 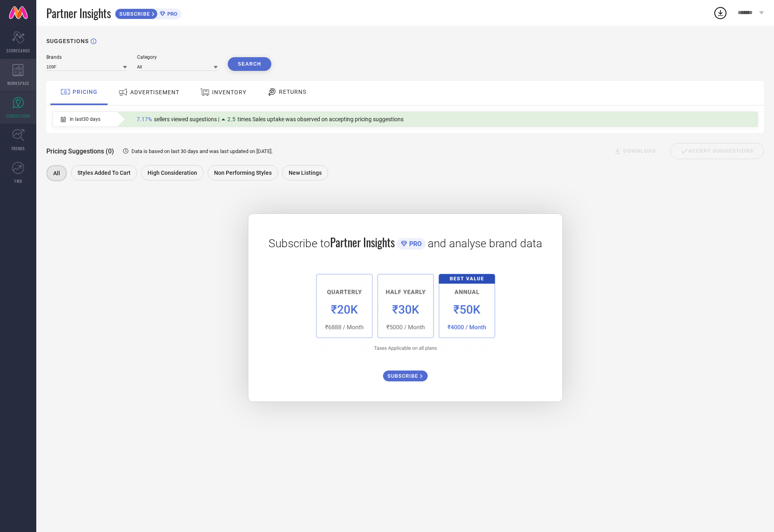 What do you see at coordinates (405, 373) in the screenshot?
I see `a: SUBSCRIBE` at bounding box center [405, 373].